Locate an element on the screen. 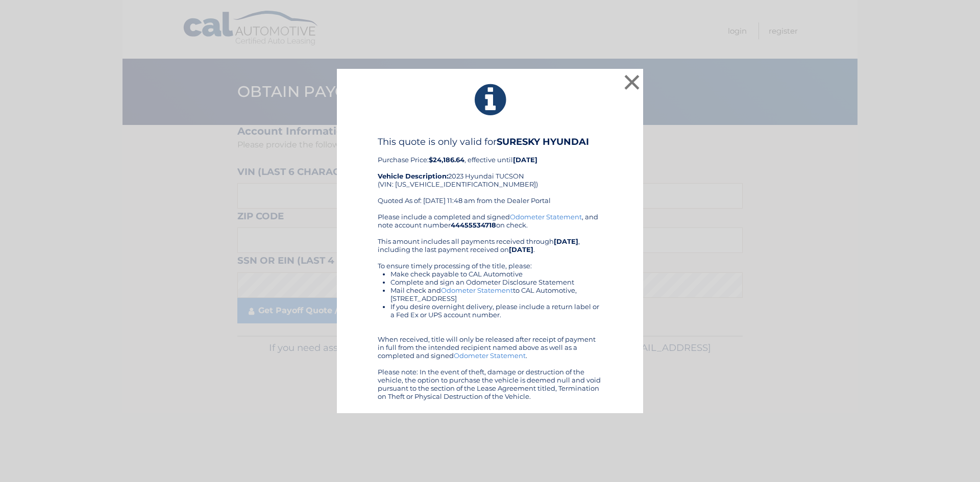 The width and height of the screenshot is (980, 482). div: Please include a completed and signed , and note account number on check. This amount includes al... is located at coordinates (490, 307).